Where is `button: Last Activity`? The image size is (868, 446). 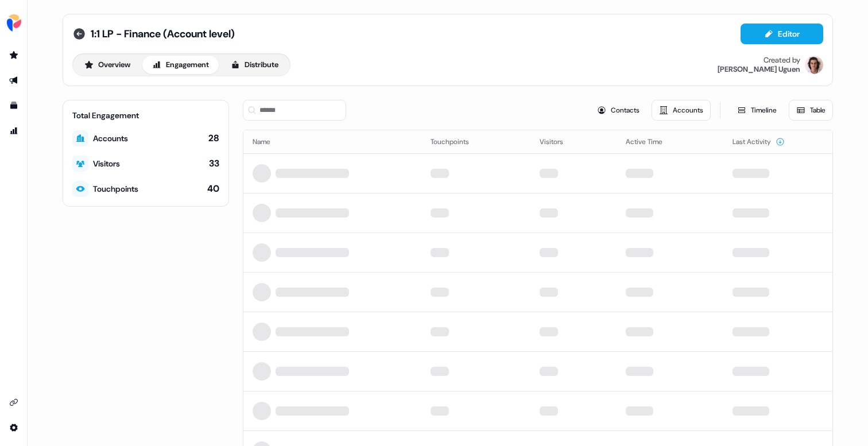 button: Last Activity is located at coordinates (758, 142).